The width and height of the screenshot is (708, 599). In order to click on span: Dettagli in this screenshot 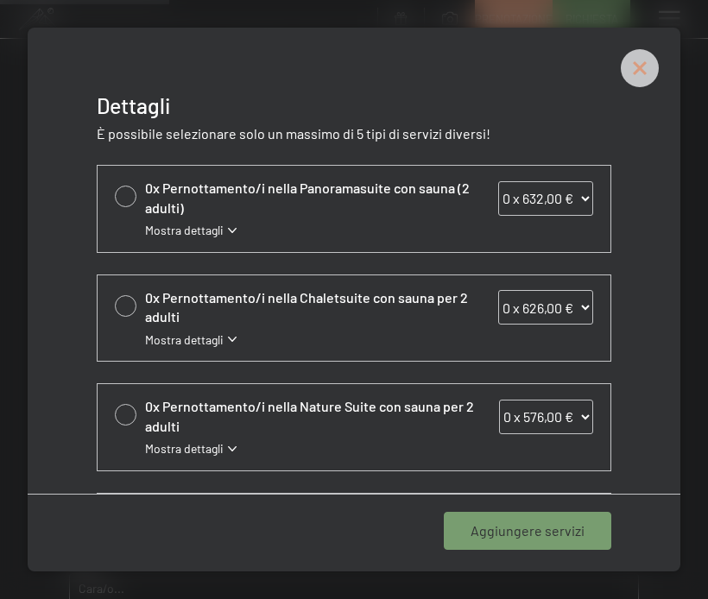, I will do `click(133, 105)`.